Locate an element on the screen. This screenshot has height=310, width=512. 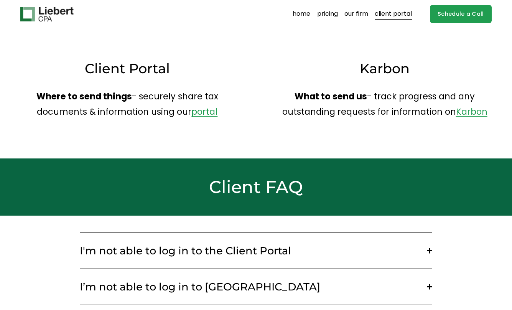
h3: Client Portal is located at coordinates (127, 69).